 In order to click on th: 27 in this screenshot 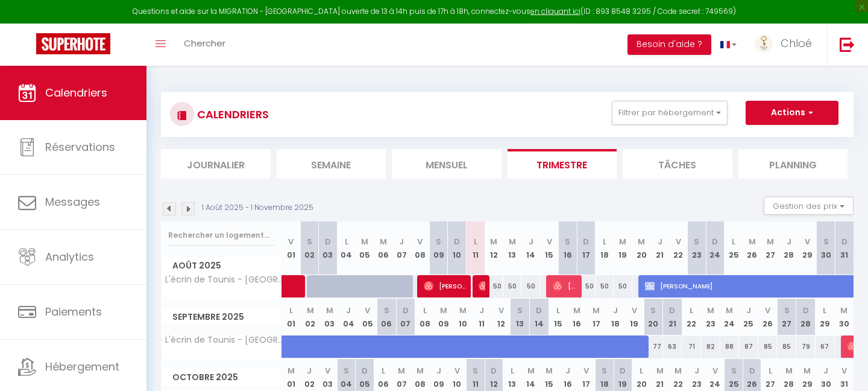, I will do `click(771, 248)`.